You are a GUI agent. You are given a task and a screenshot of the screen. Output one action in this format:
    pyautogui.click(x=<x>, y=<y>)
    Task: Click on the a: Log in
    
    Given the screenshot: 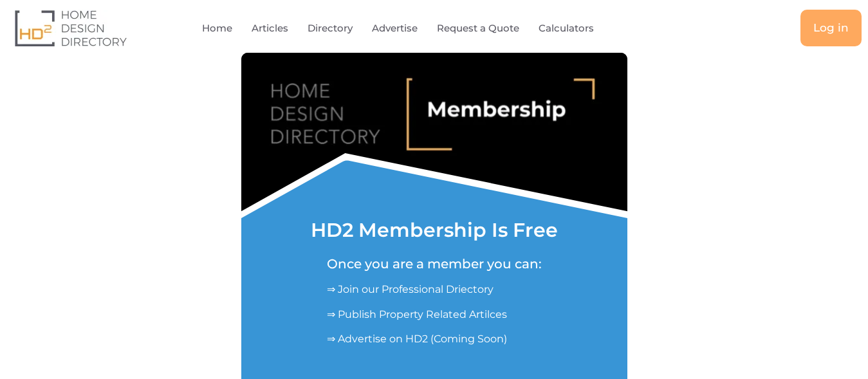 What is the action you would take?
    pyautogui.click(x=830, y=28)
    